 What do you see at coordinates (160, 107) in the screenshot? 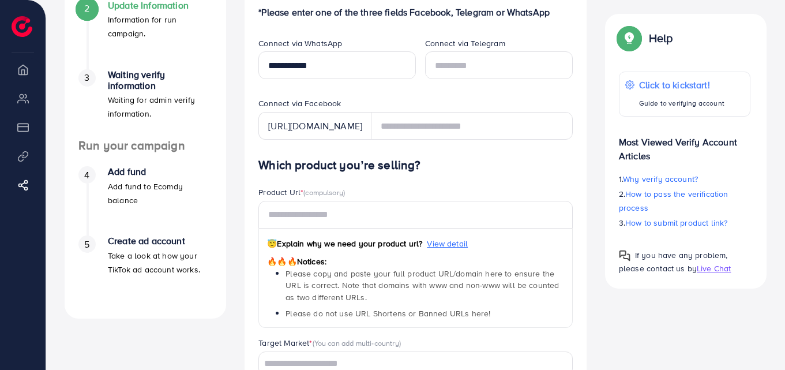
I see `p: Waiting for admin verify information.` at bounding box center [160, 107].